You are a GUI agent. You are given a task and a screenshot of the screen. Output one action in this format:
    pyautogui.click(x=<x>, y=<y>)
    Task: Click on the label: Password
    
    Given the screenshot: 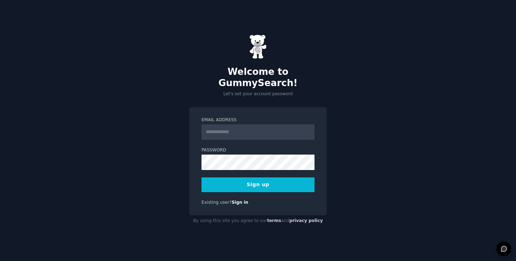 What is the action you would take?
    pyautogui.click(x=258, y=150)
    